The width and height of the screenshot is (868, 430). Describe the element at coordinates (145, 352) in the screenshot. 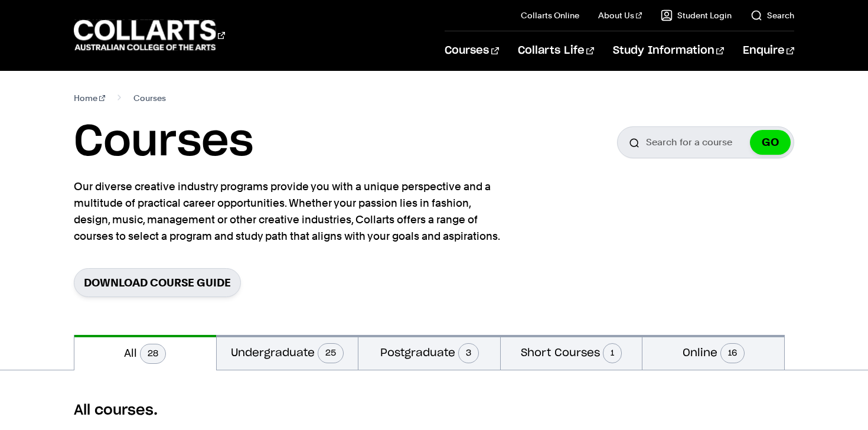

I see `button: All28` at that location.